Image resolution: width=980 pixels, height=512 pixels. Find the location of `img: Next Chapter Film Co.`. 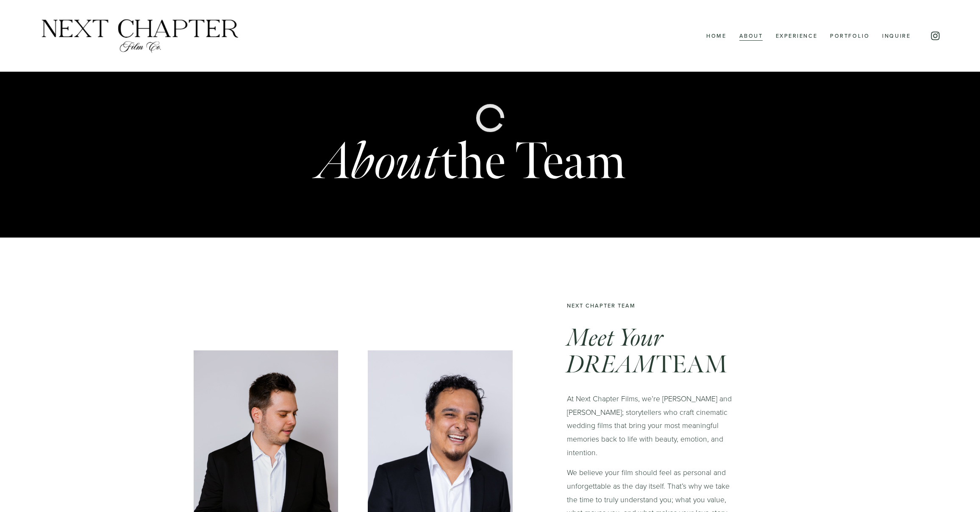

img: Next Chapter Film Co. is located at coordinates (139, 36).